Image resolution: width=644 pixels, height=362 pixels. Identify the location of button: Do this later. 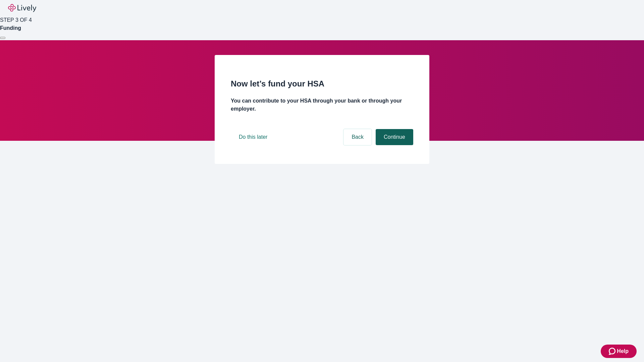
(253, 137).